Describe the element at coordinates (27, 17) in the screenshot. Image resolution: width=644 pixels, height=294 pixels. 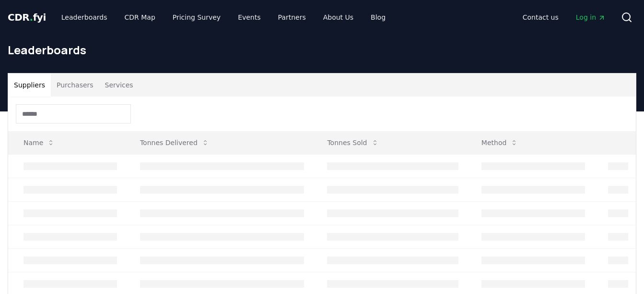
I see `span: CDR fyi` at that location.